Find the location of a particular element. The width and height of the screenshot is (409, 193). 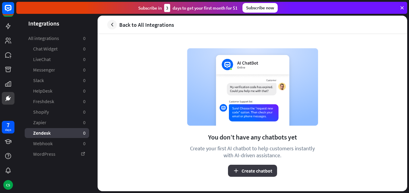

img: chatbot example image is located at coordinates (252, 87).